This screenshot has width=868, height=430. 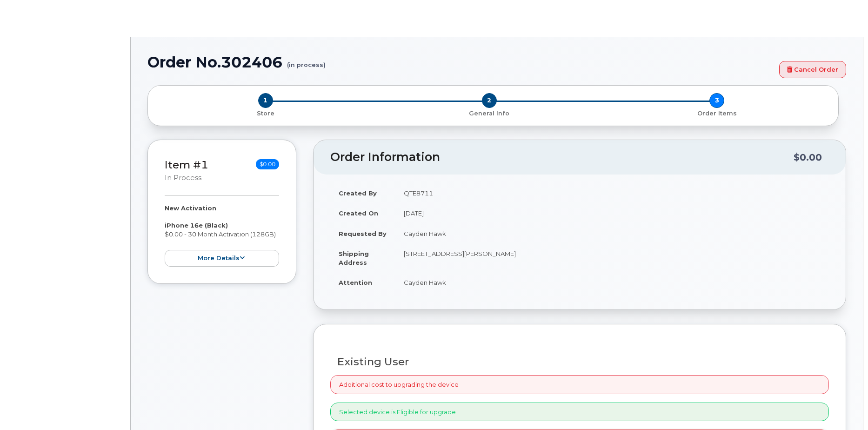 What do you see at coordinates (306, 61) in the screenshot?
I see `small: (in process)` at bounding box center [306, 61].